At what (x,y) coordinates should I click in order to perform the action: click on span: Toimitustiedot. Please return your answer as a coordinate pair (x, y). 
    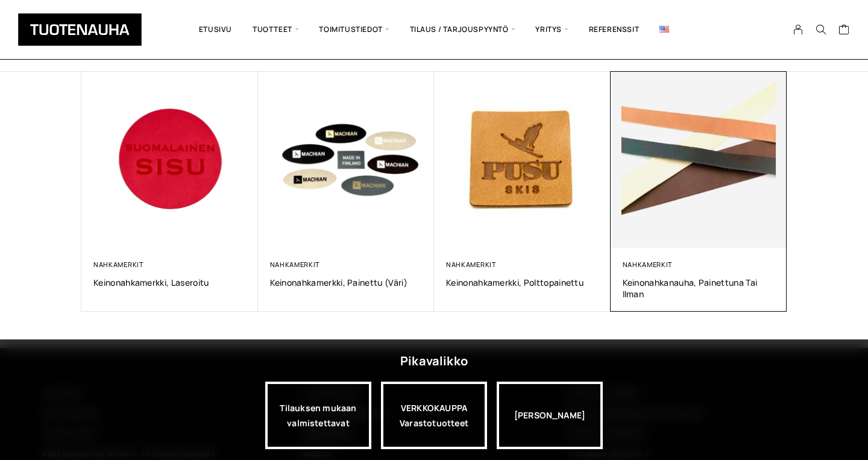
    Looking at the image, I should click on (354, 30).